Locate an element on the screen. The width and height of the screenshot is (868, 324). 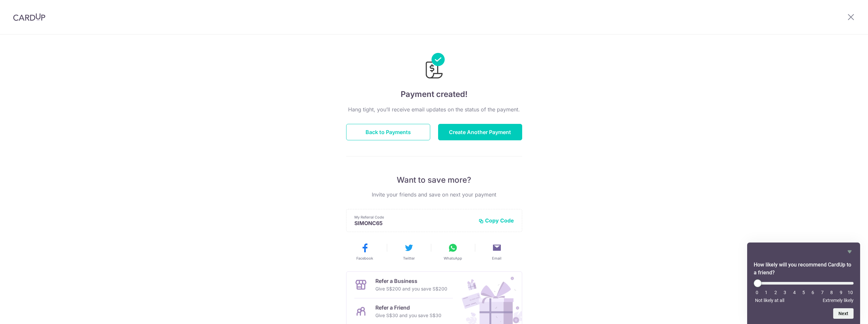
button: Twitter is located at coordinates (409, 252).